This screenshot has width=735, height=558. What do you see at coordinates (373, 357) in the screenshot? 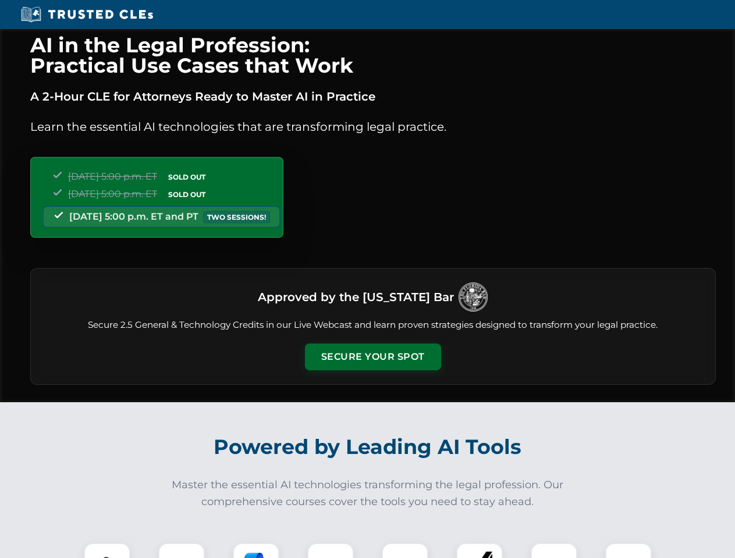
I see `button: Secure Your Spot` at bounding box center [373, 357].